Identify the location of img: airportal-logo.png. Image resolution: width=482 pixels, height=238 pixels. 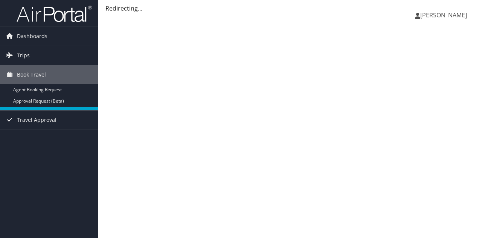
(54, 14).